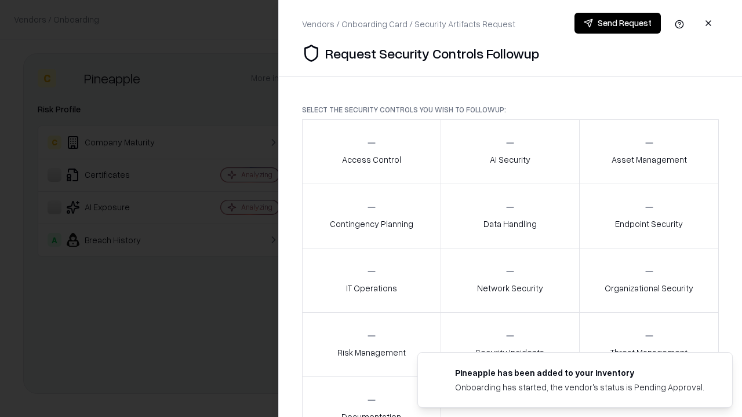  I want to click on div: Onboarding has started, the vendor's status is Pending Approval., so click(580, 387).